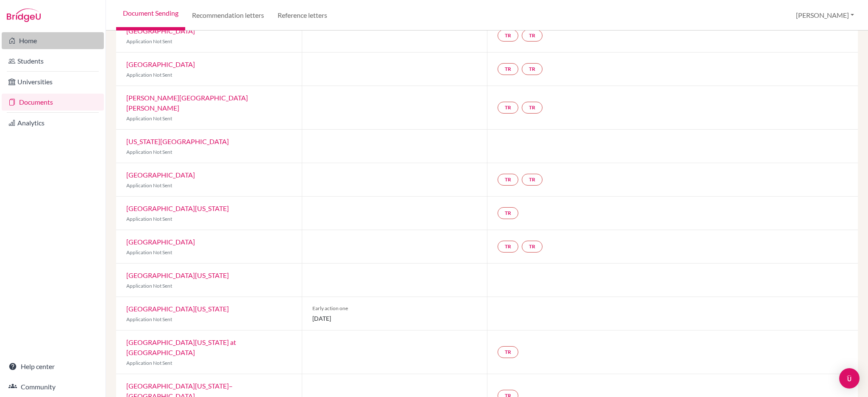 This screenshot has width=868, height=397. What do you see at coordinates (849, 378) in the screenshot?
I see `div: Open Intercom Messenger` at bounding box center [849, 378].